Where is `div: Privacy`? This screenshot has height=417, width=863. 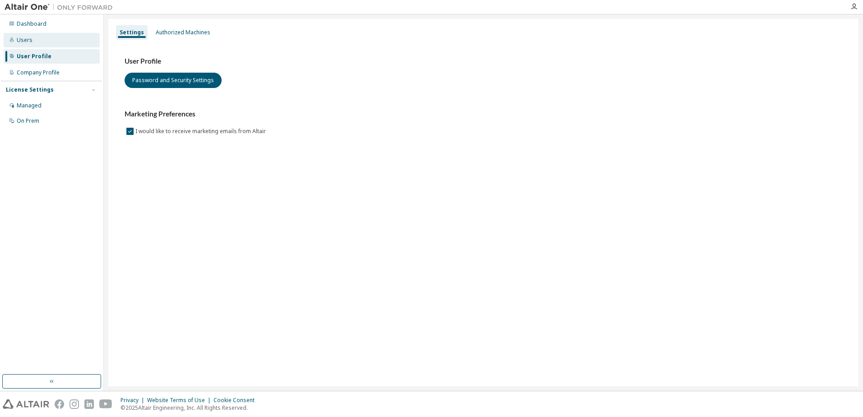 div: Privacy is located at coordinates (134, 400).